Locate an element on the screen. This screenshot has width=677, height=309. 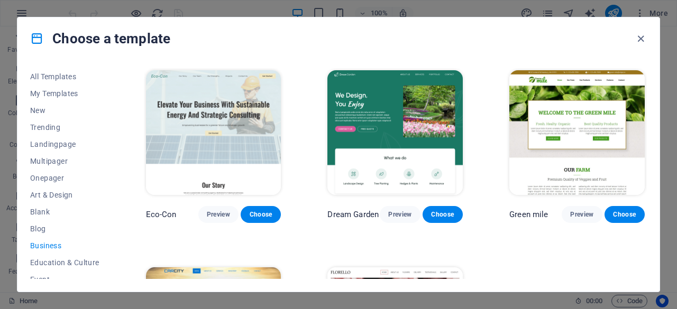
img: Green mile is located at coordinates (577, 133).